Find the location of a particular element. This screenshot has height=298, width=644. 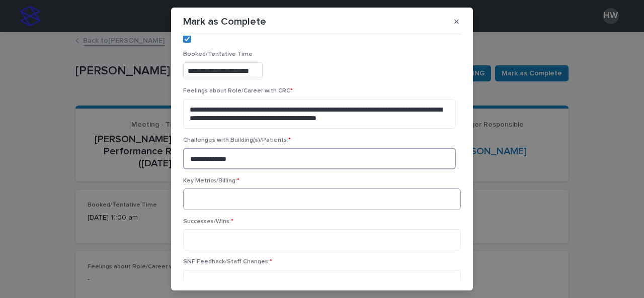

span: Successes/Wins: is located at coordinates (208, 222).